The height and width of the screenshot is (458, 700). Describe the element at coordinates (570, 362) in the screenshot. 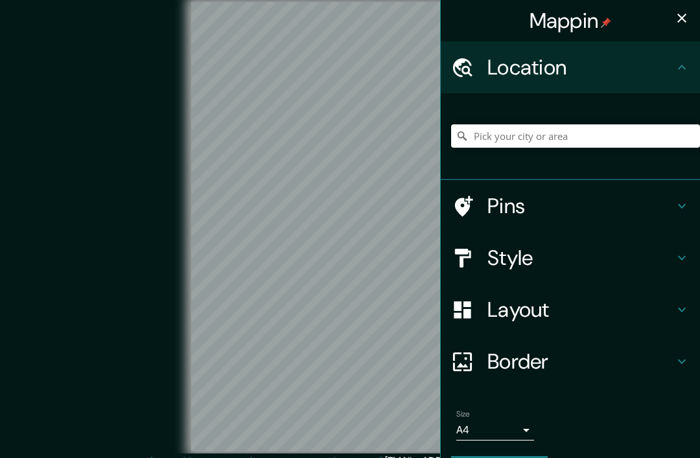

I see `div: Border` at that location.